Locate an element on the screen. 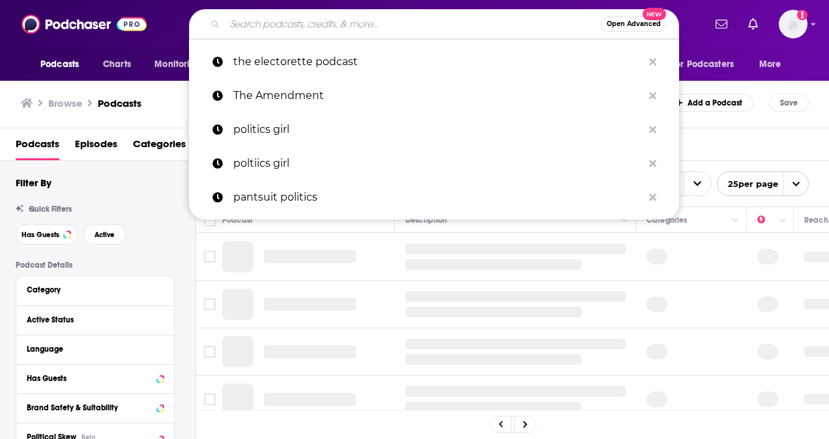 The image size is (829, 439). span: Has Guests is located at coordinates (40, 234).